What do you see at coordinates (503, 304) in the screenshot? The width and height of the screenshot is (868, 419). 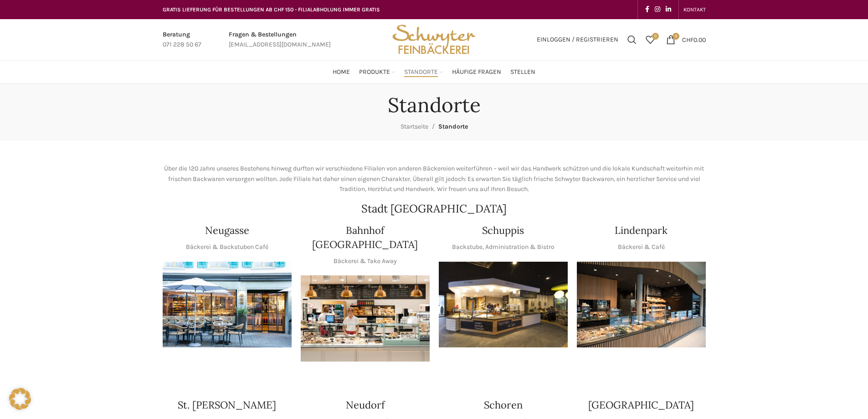 I see `img: 150130-Schwyter-013` at bounding box center [503, 304].